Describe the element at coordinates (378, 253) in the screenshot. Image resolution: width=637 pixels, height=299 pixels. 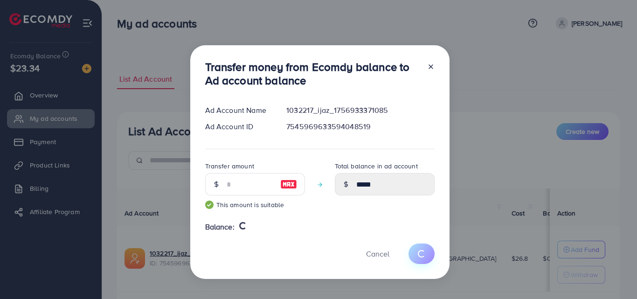
I see `button: Cancel` at that location.